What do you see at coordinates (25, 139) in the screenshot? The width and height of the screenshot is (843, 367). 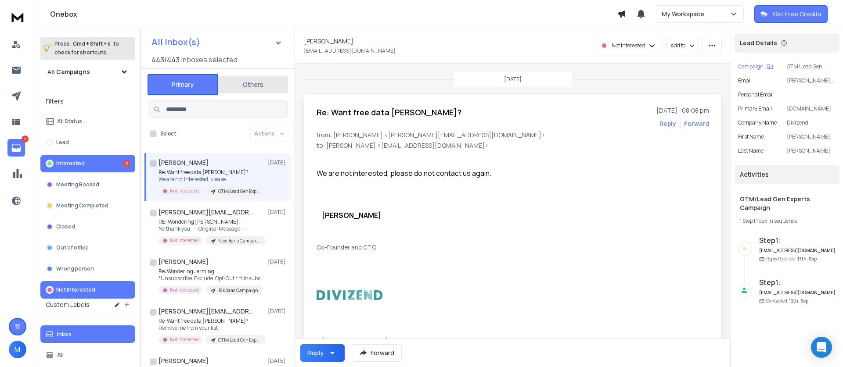 I see `p: 2` at bounding box center [25, 139].